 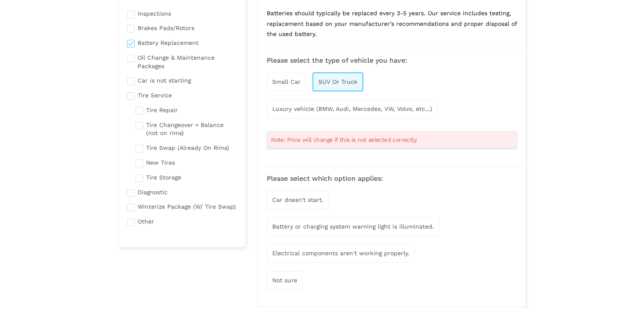 What do you see at coordinates (392, 60) in the screenshot?
I see `h3: Please select the type of vehicle you have:` at bounding box center [392, 60].